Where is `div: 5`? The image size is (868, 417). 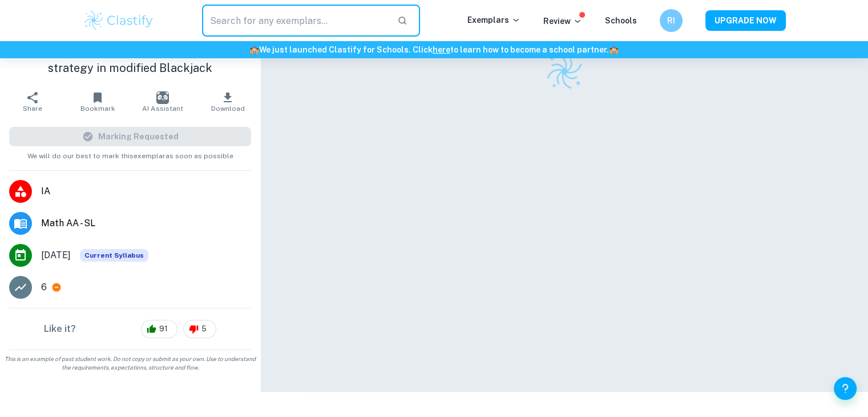 div: 5 is located at coordinates (200, 329).